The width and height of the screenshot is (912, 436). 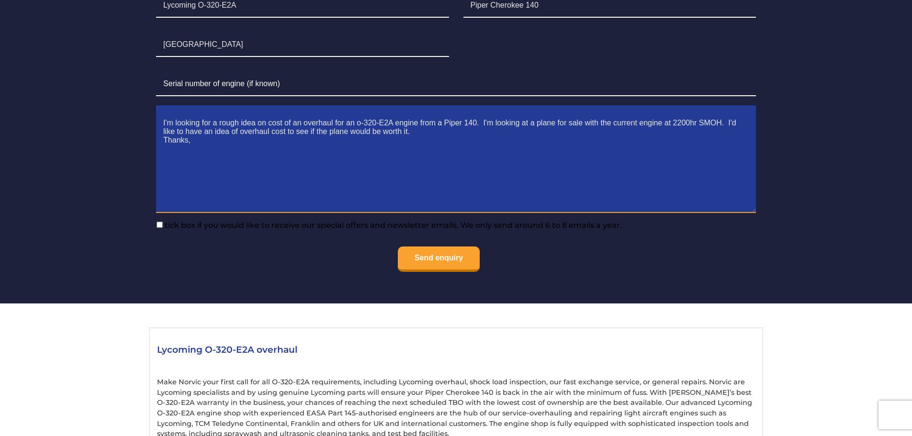 What do you see at coordinates (392, 225) in the screenshot?
I see `span: tick box if you would like to receive our special offers and newsletter emails. We only send arou...` at bounding box center [392, 225].